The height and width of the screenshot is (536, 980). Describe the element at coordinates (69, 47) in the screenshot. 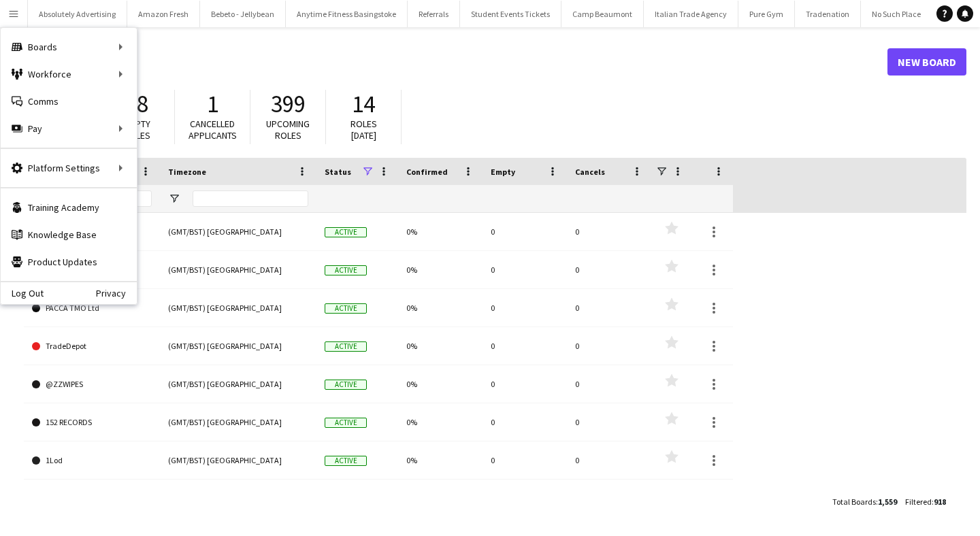

I see `div: Boards` at that location.